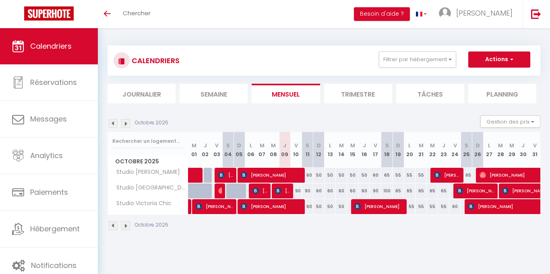 This screenshot has height=274, width=550. Describe the element at coordinates (148, 141) in the screenshot. I see `input: Rechercher un logement...` at that location.